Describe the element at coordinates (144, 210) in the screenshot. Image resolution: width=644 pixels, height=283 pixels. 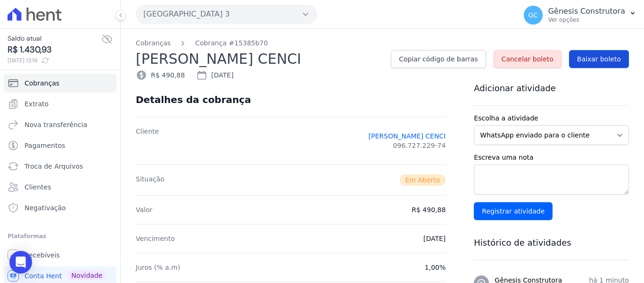
I see `dt: Valor` at that location.